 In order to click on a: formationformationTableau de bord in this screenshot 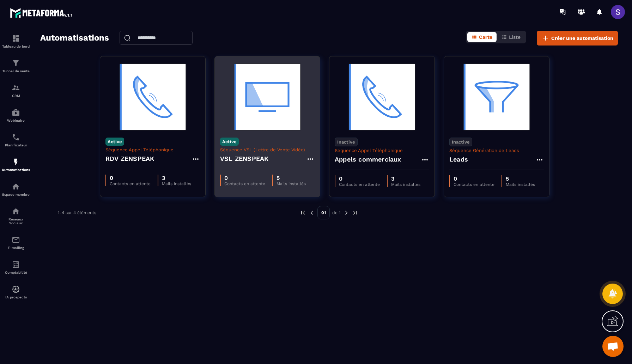, I will do `click(16, 41)`.